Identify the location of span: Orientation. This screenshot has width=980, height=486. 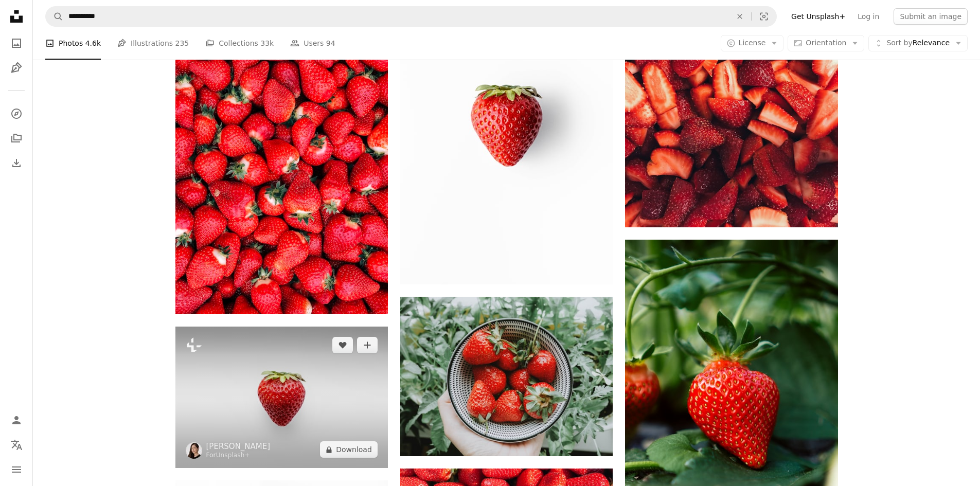
(826, 43).